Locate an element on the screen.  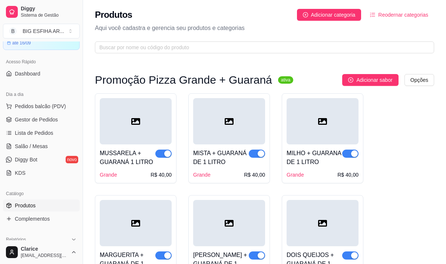
a: DiggySistema de Gestão is located at coordinates (41, 12).